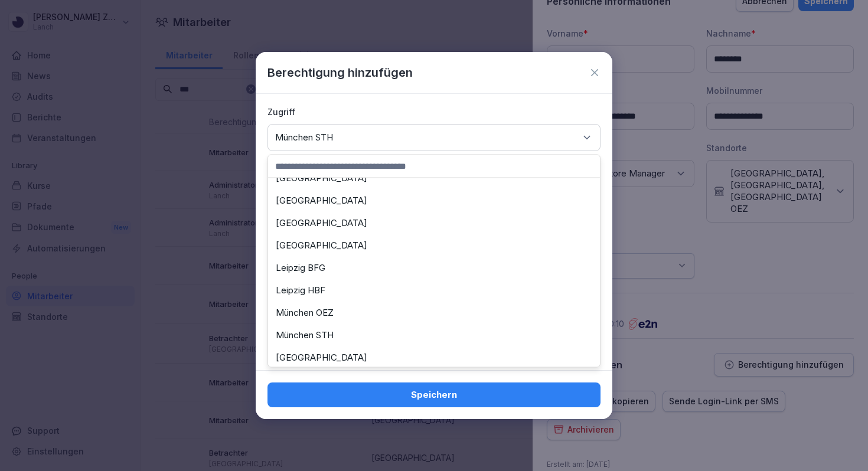  I want to click on button: Speichern, so click(434, 395).